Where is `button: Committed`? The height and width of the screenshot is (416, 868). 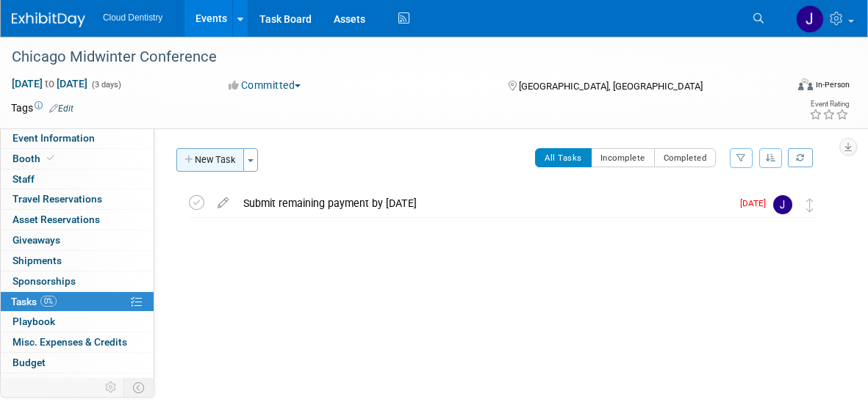 button: Committed is located at coordinates (265, 85).